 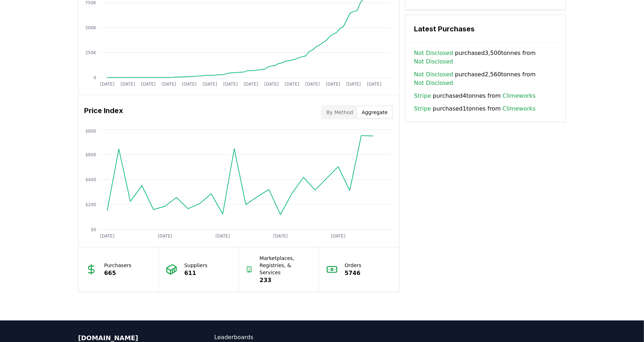 What do you see at coordinates (118, 273) in the screenshot?
I see `p: 665` at bounding box center [118, 273].